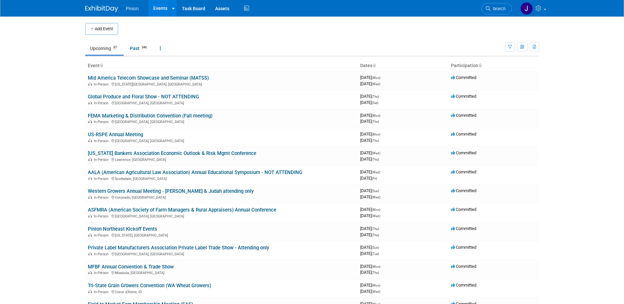 This screenshot has width=624, height=304. I want to click on a: Mid America Telecom Showcase and Seminar (MATSS), so click(148, 78).